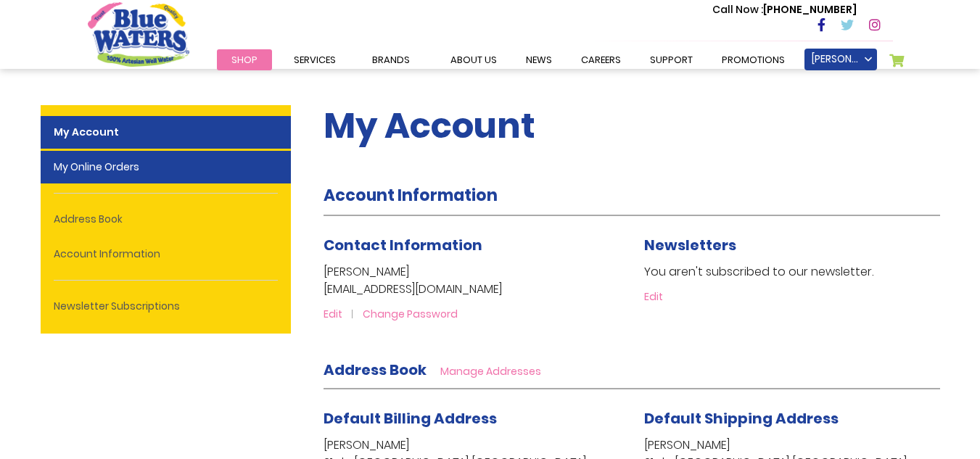  I want to click on span: Contact Information, so click(403, 245).